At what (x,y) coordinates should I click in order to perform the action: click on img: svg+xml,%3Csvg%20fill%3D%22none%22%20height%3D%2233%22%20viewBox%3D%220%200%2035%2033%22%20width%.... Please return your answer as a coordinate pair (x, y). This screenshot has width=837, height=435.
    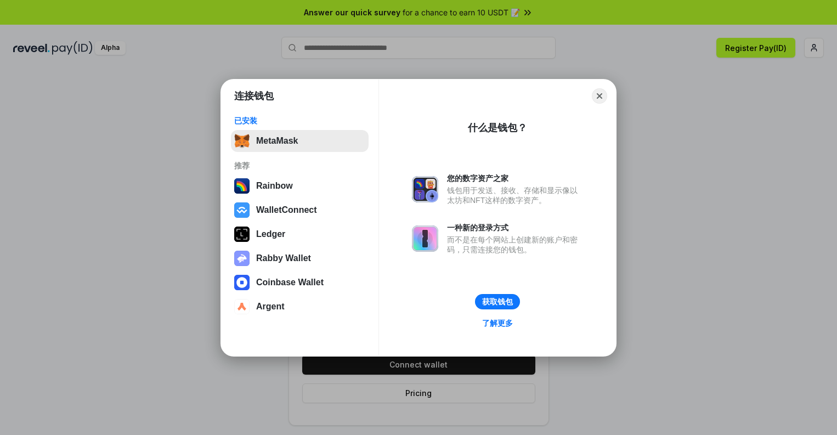
    Looking at the image, I should click on (242, 141).